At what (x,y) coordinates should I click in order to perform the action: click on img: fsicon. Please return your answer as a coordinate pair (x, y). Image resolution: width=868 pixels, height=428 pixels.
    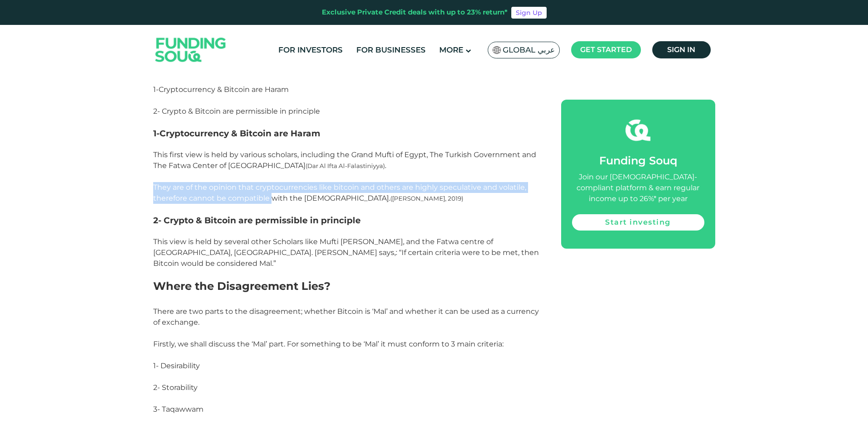
    Looking at the image, I should click on (637, 130).